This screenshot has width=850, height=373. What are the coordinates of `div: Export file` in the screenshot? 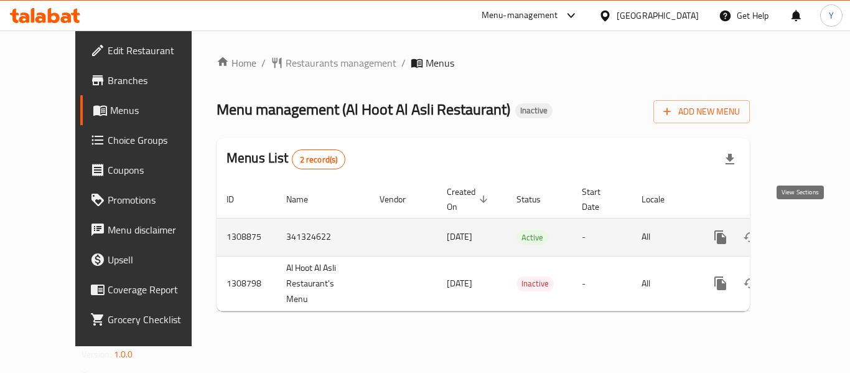 It's located at (730, 159).